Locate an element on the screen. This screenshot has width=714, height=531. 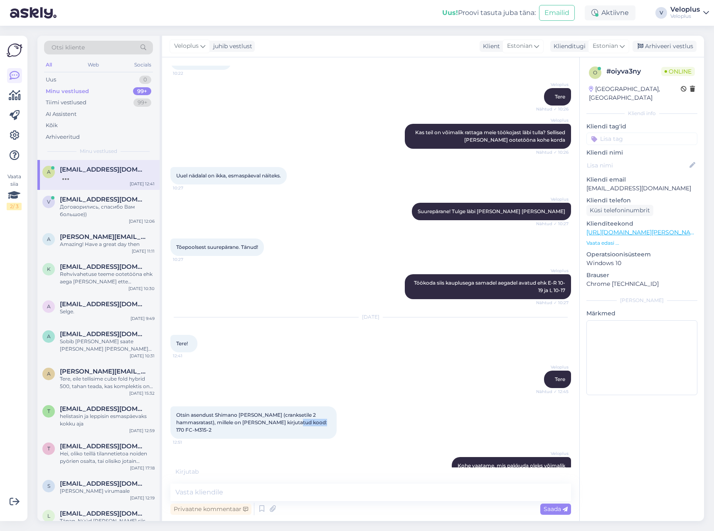
span: Nähtud ✓ 10:27 is located at coordinates (553, 303).